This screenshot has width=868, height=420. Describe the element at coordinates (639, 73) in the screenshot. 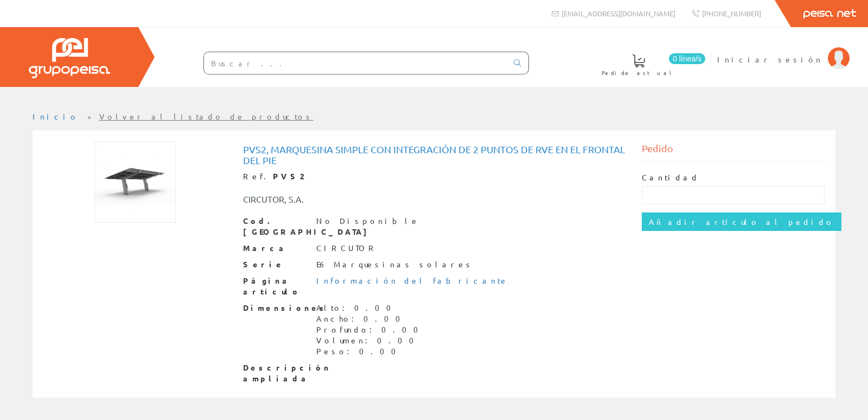

I see `span: Pedido actual` at that location.